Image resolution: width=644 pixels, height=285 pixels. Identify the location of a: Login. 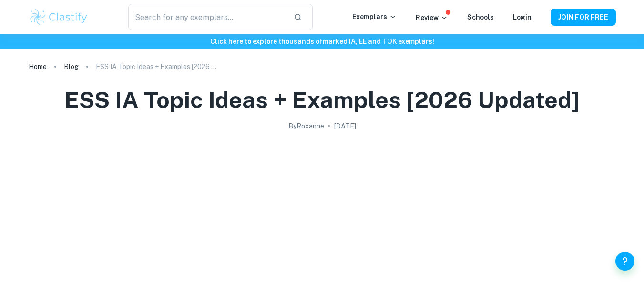
(522, 17).